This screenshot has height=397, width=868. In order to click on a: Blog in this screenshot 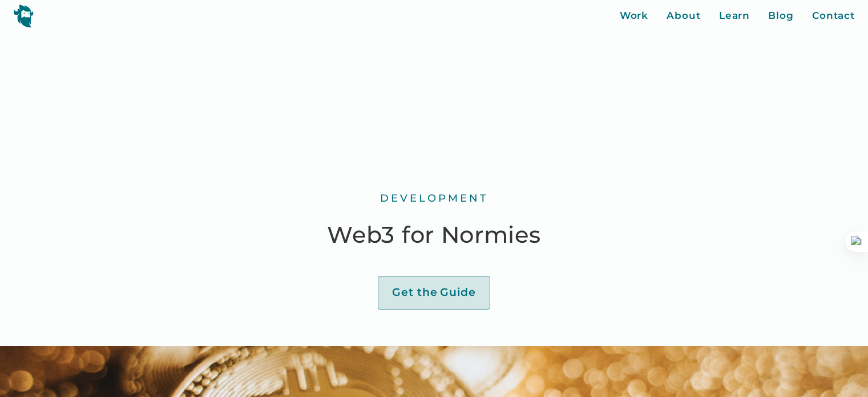, I will do `click(781, 16)`.